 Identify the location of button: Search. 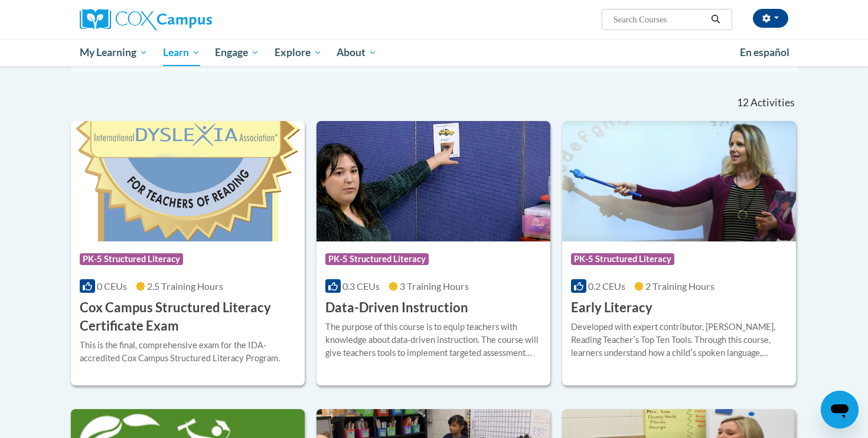
(716, 20).